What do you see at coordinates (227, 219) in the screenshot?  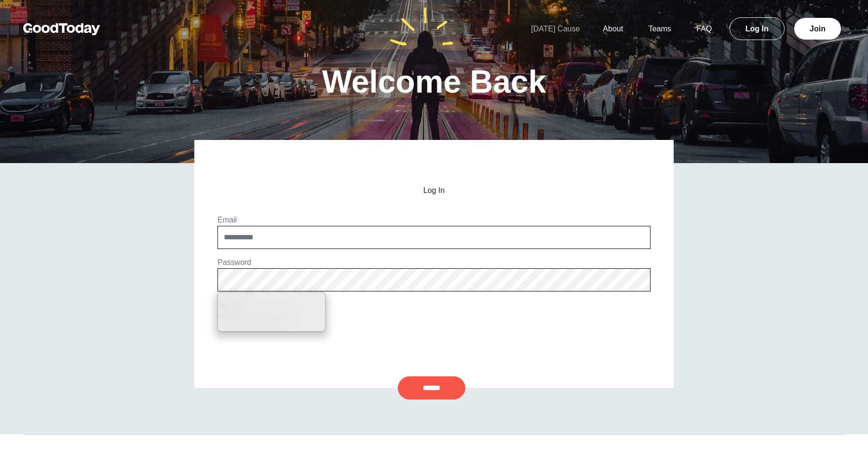 I see `label: Email` at bounding box center [227, 219].